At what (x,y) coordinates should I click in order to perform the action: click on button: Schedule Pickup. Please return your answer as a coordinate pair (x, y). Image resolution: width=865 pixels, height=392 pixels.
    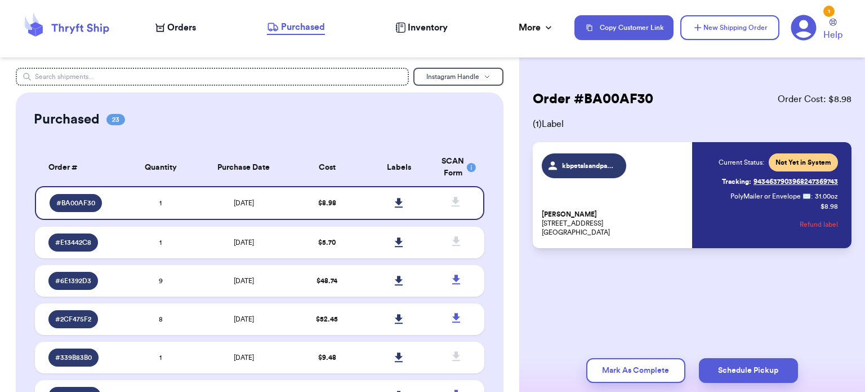
    Looking at the image, I should click on (749, 370).